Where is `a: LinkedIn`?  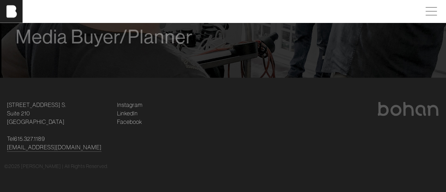 a: LinkedIn is located at coordinates (127, 113).